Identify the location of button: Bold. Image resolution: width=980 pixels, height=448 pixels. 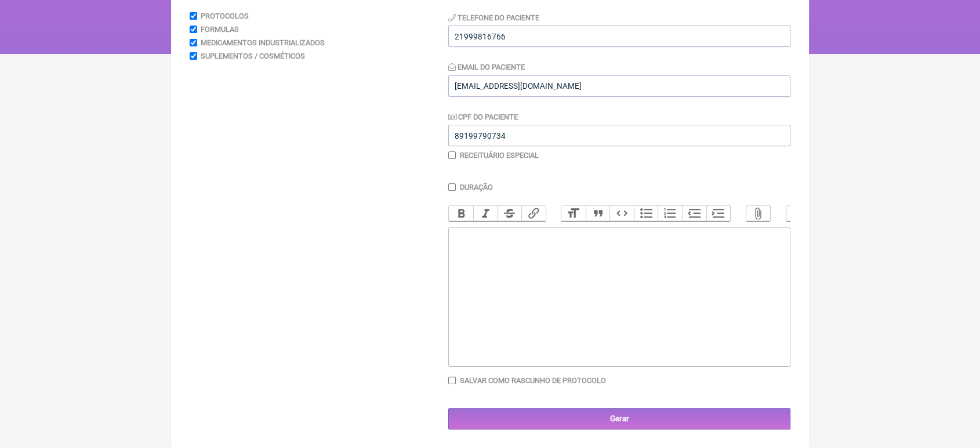
(461, 213).